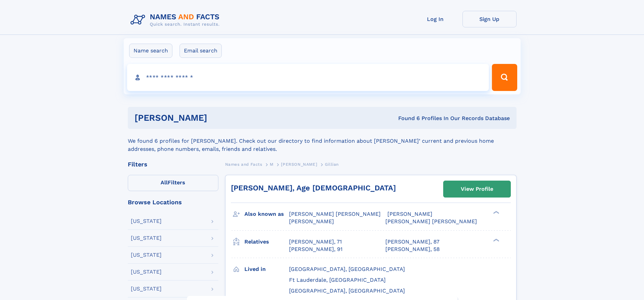 The width and height of the screenshot is (644, 300). I want to click on h3: Relatives, so click(267, 242).